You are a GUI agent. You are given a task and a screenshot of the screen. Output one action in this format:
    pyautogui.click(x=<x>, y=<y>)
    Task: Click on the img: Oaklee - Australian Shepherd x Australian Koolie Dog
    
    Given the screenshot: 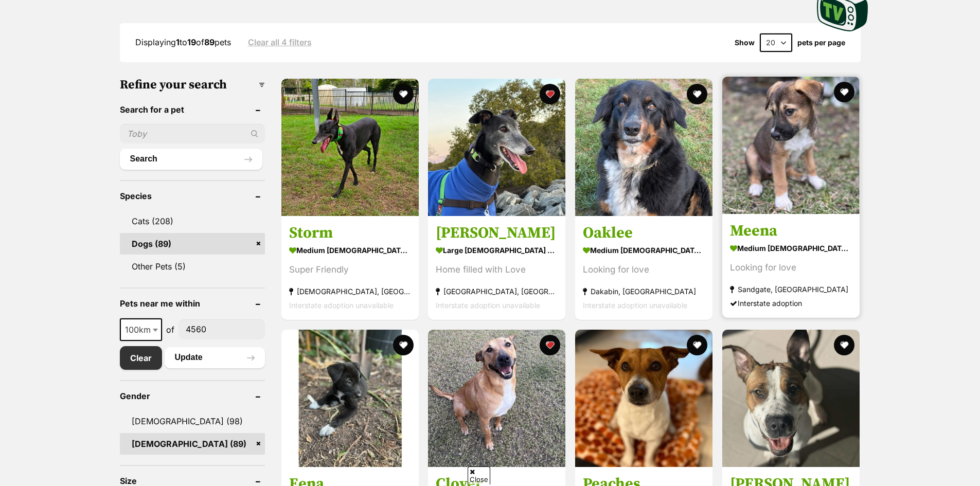 What is the action you would take?
    pyautogui.click(x=643, y=147)
    